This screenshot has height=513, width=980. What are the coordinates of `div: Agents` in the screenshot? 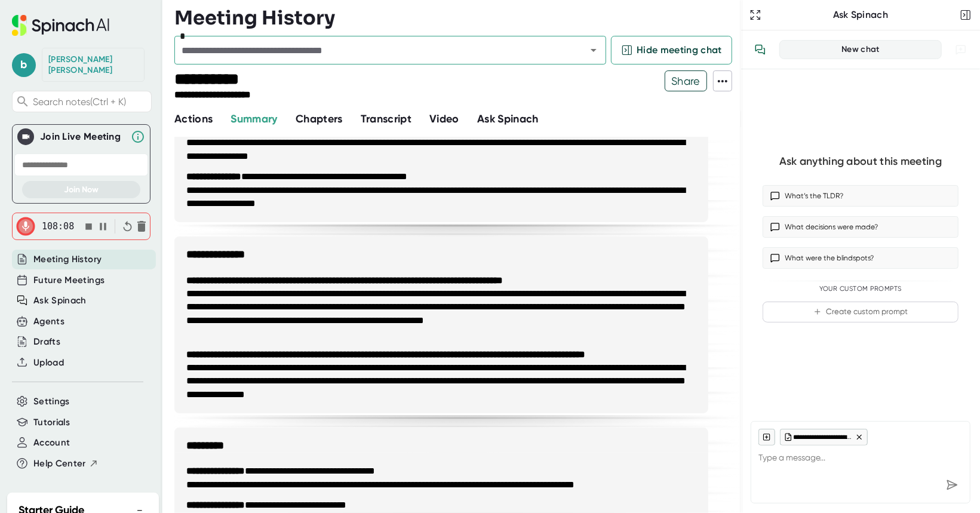 It's located at (49, 321).